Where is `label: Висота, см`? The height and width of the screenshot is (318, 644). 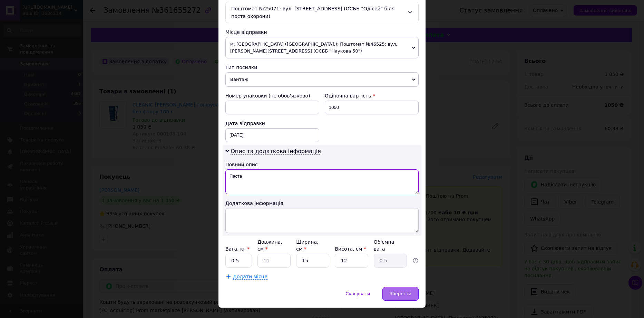 label: Висота, см is located at coordinates (350, 249).